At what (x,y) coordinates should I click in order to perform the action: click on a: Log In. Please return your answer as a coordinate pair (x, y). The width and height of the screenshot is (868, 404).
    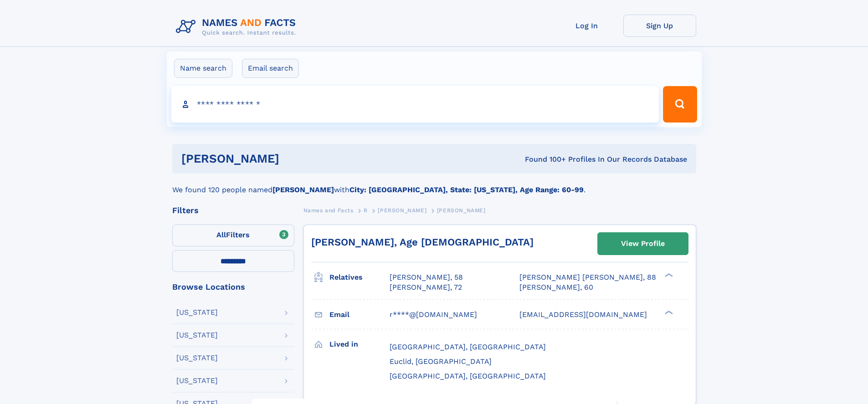
    Looking at the image, I should click on (587, 26).